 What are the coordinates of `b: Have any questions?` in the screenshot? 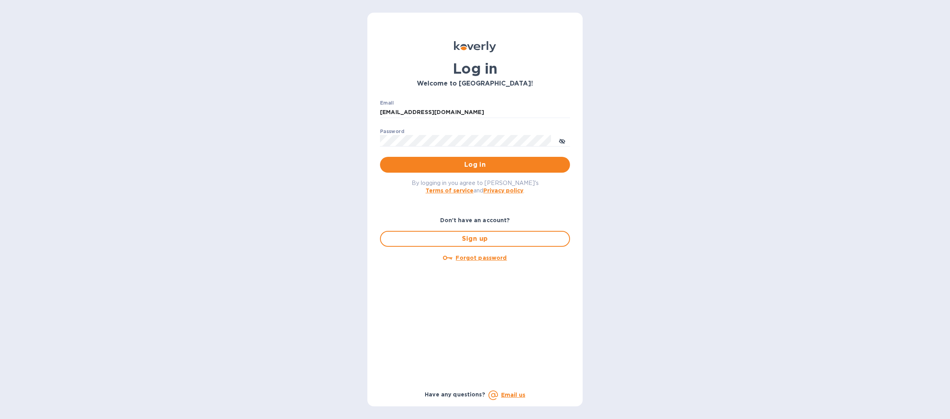 It's located at (455, 394).